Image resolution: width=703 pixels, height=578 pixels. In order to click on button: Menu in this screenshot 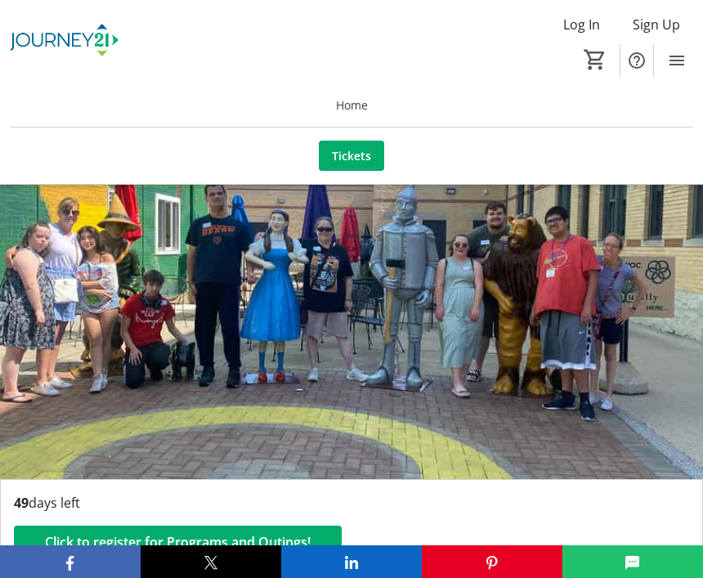, I will do `click(677, 61)`.